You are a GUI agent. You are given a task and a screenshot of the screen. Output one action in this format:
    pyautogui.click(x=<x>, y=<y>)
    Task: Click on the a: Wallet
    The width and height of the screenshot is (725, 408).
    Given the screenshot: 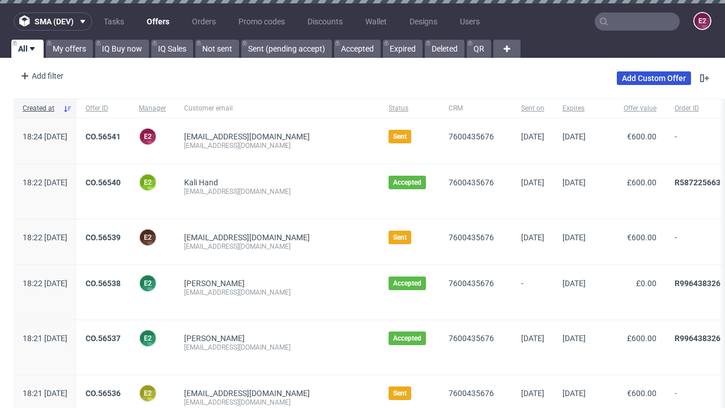 What is the action you would take?
    pyautogui.click(x=376, y=22)
    